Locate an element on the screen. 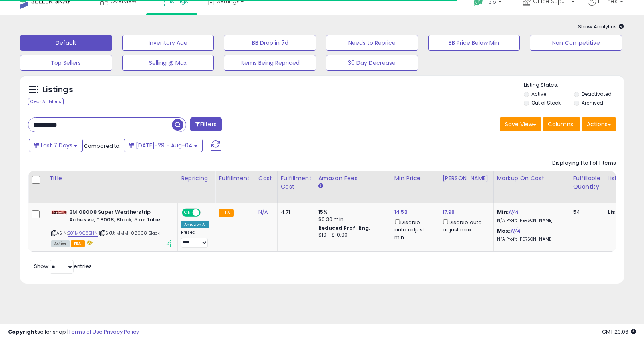  b: Listed Price: is located at coordinates (626, 212).